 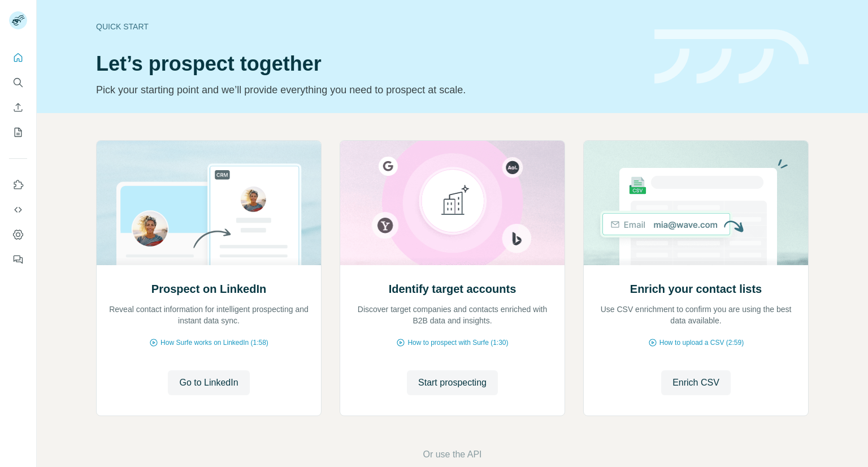 I want to click on div: Quick start, so click(x=368, y=26).